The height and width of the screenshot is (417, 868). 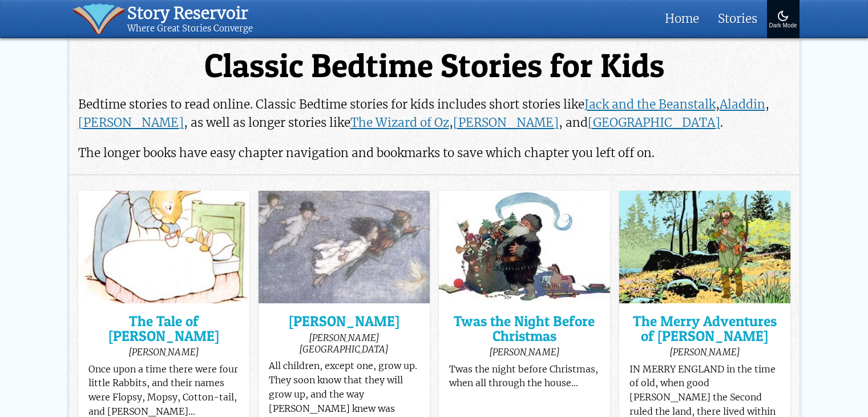 What do you see at coordinates (524, 377) in the screenshot?
I see `p: Twas the night before Christmas, when all through the house…` at bounding box center [524, 377].